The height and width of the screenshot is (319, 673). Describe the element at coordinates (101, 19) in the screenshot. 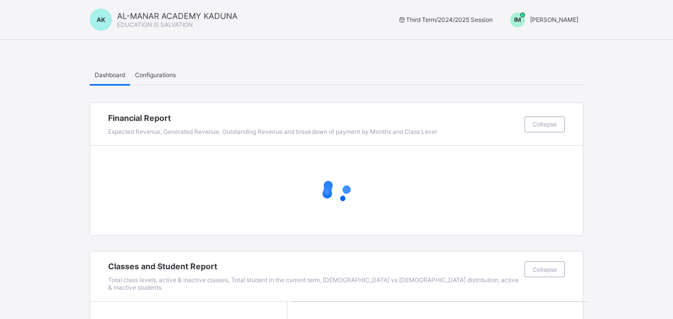

I see `span: AK` at that location.